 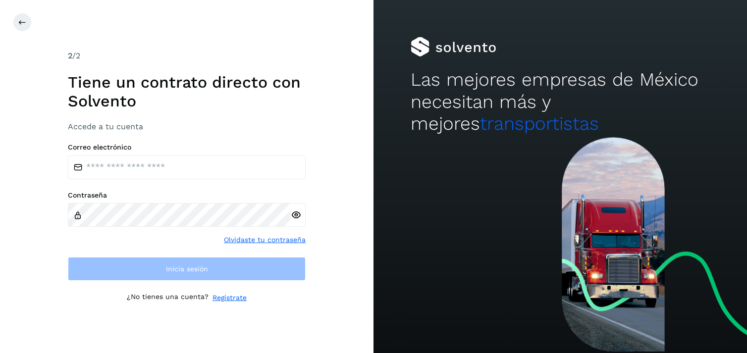 What do you see at coordinates (187, 92) in the screenshot?
I see `h1: Tiene un contrato directo con Solvento` at bounding box center [187, 92].